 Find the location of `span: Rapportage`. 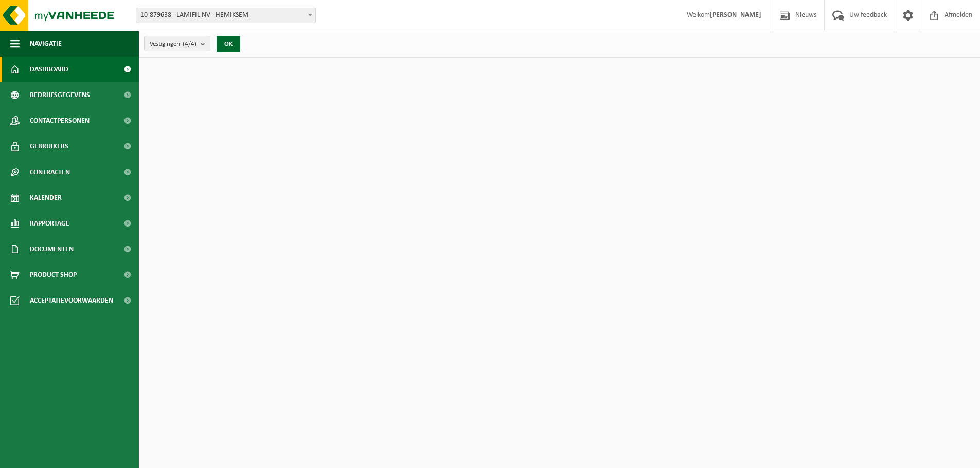

span: Rapportage is located at coordinates (50, 224).